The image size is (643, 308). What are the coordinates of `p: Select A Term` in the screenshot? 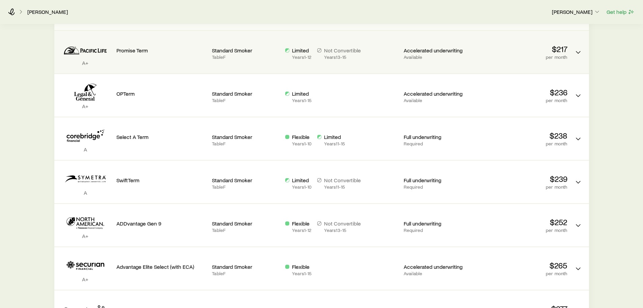 It's located at (162, 137).